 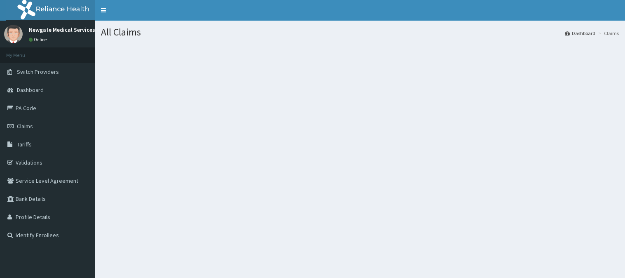 I want to click on span: Claims, so click(x=25, y=126).